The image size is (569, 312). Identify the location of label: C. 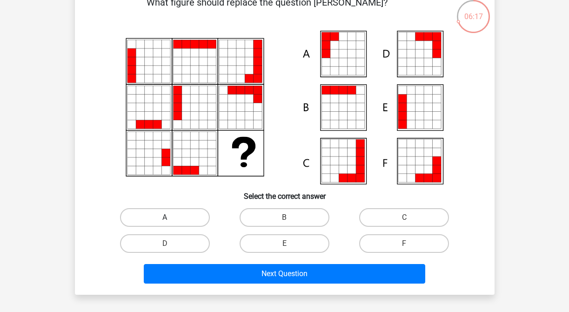
(404, 217).